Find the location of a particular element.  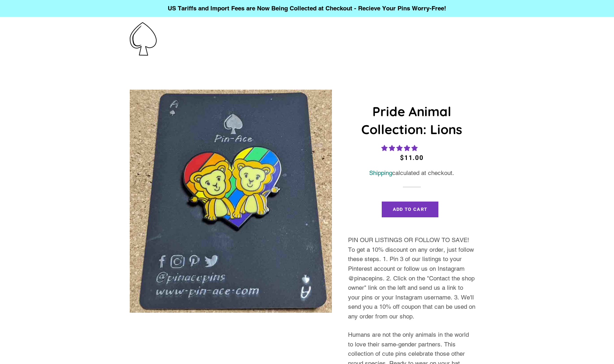

a: Shipping is located at coordinates (381, 173).